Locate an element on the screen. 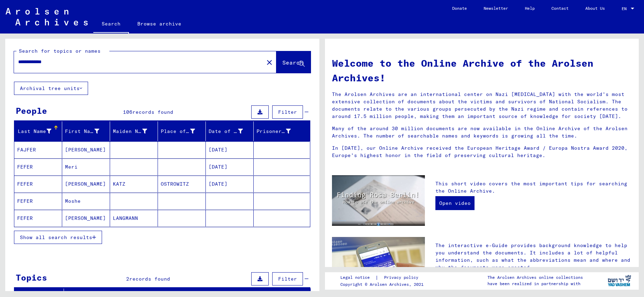 This screenshot has width=644, height=297. img: yv_logo.png is located at coordinates (619, 281).